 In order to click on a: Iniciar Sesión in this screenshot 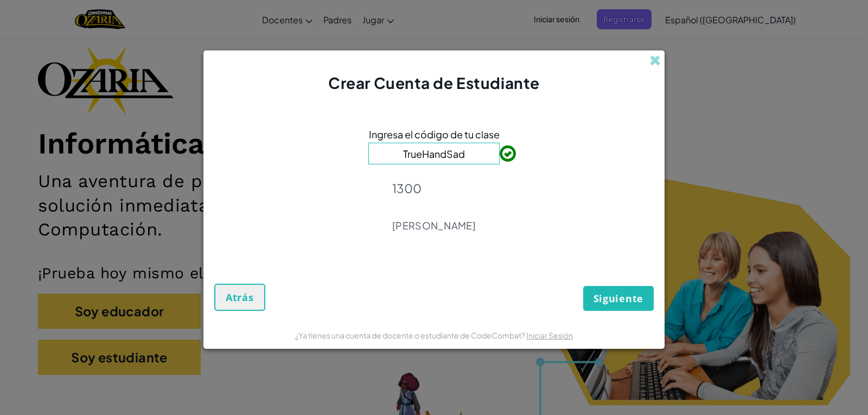, I will do `click(550, 335)`.